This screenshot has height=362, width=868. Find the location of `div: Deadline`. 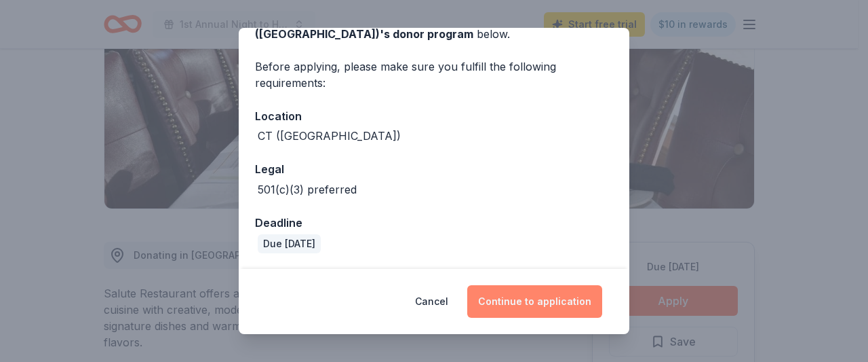

div: Deadline is located at coordinates (434, 223).